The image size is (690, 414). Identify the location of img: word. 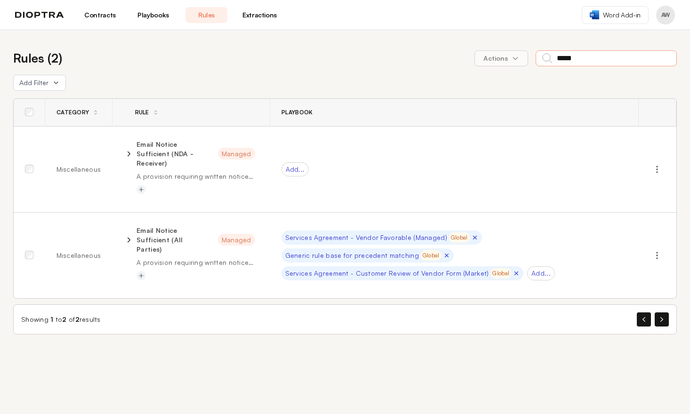
(595, 15).